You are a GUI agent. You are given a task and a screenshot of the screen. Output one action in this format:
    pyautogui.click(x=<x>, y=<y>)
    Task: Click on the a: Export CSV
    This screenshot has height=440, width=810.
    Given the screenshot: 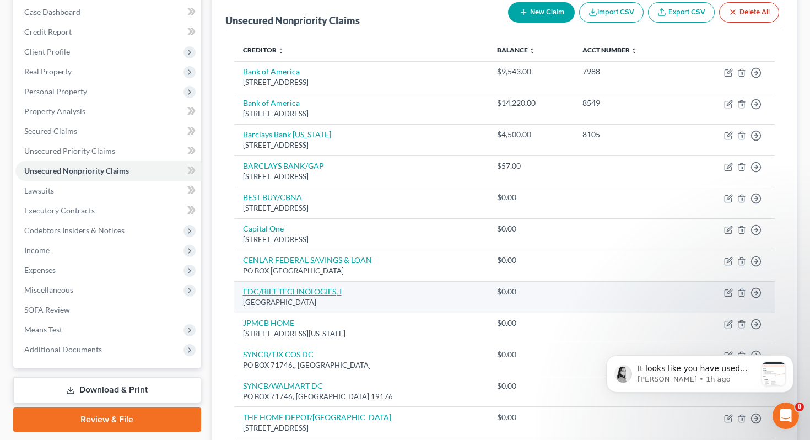 What is the action you would take?
    pyautogui.click(x=681, y=12)
    